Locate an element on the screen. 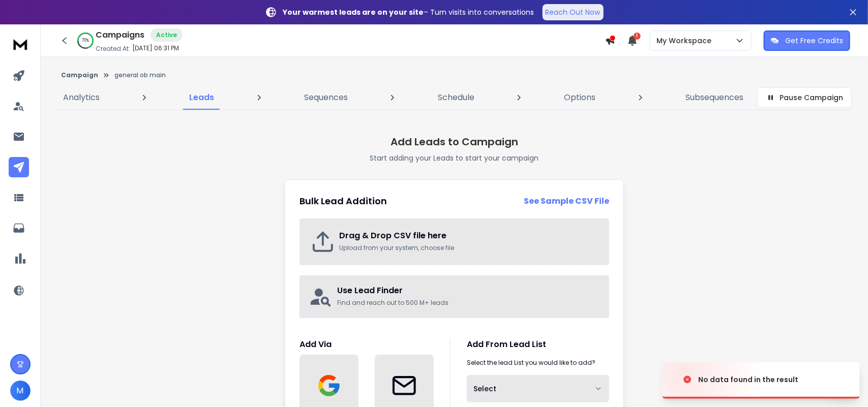  p: general ob main is located at coordinates (140, 75).